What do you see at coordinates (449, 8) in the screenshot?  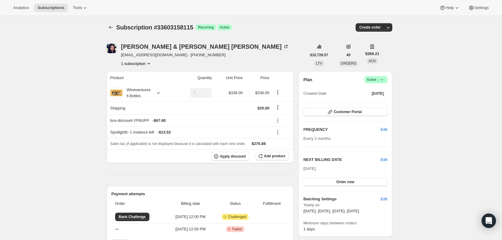 I see `button: Help` at bounding box center [449, 8].